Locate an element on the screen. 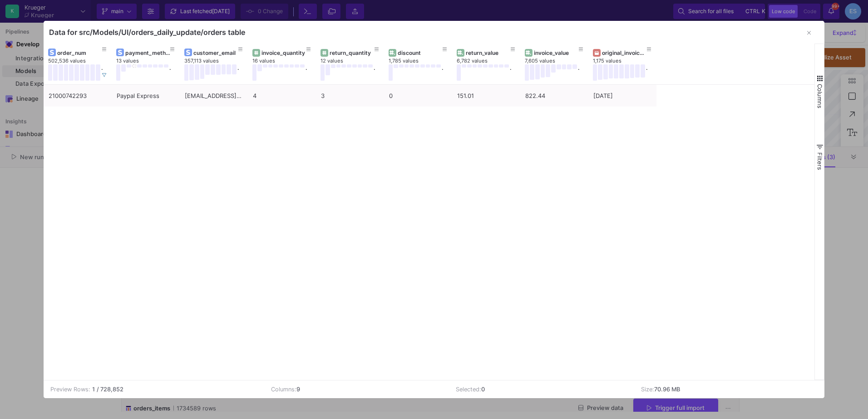 The width and height of the screenshot is (868, 419). div: 16 values is located at coordinates (286, 60).